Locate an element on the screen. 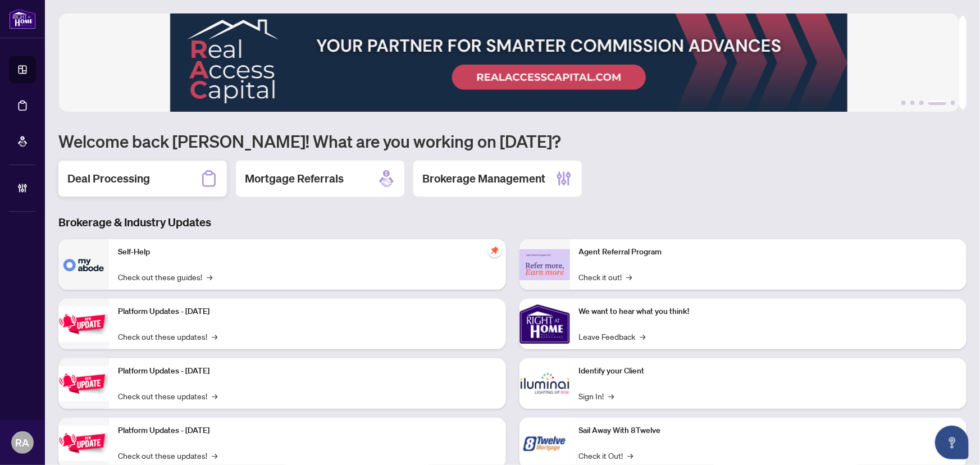 The height and width of the screenshot is (465, 980). h3: Brokerage & Industry Updates is located at coordinates (512, 222).